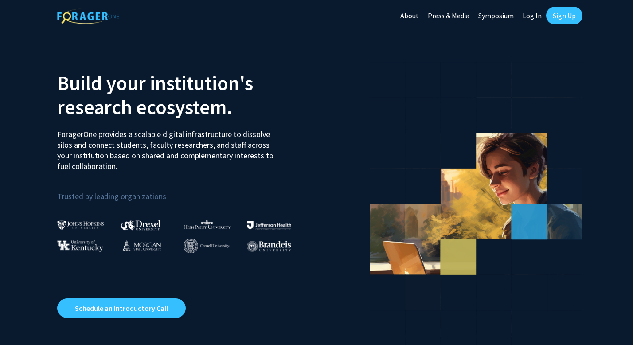 This screenshot has width=633, height=345. I want to click on img: Thomas Jefferson University, so click(269, 225).